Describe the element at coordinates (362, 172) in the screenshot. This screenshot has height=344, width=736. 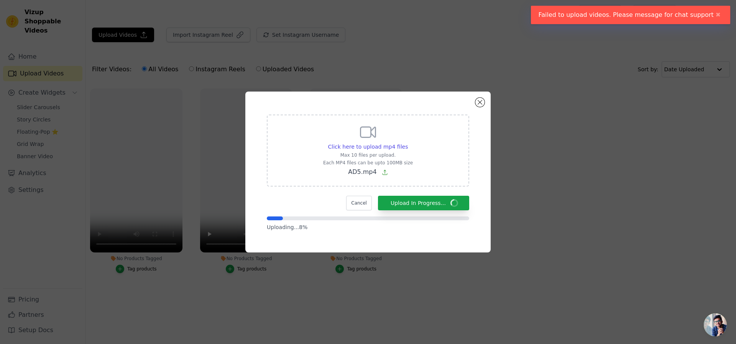
I see `span: AD5.mp4` at that location.